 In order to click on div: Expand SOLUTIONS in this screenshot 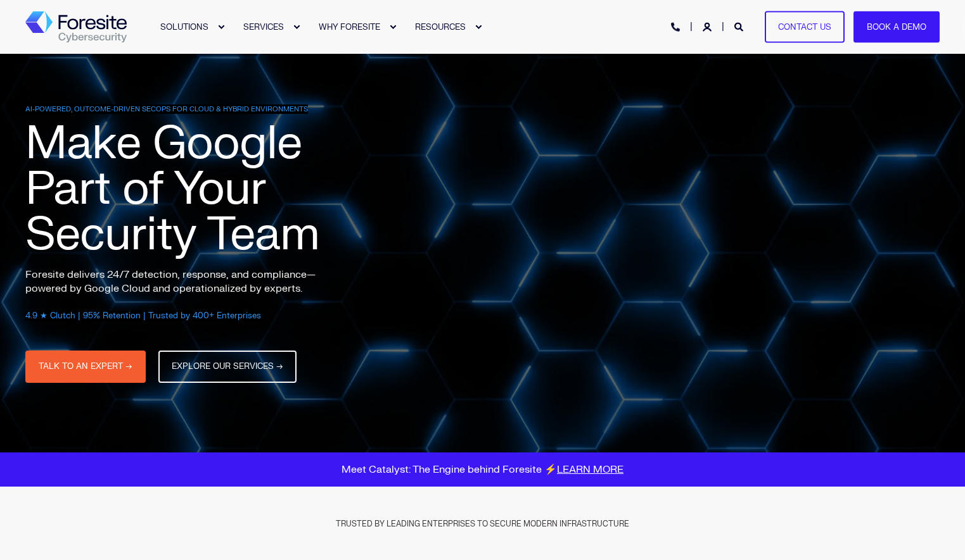, I will do `click(221, 27)`.